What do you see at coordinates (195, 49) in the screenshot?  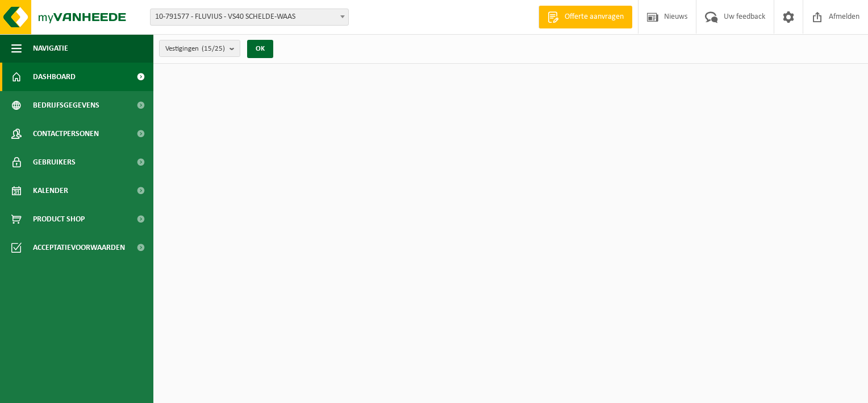 I see `span: Vestigingen` at bounding box center [195, 49].